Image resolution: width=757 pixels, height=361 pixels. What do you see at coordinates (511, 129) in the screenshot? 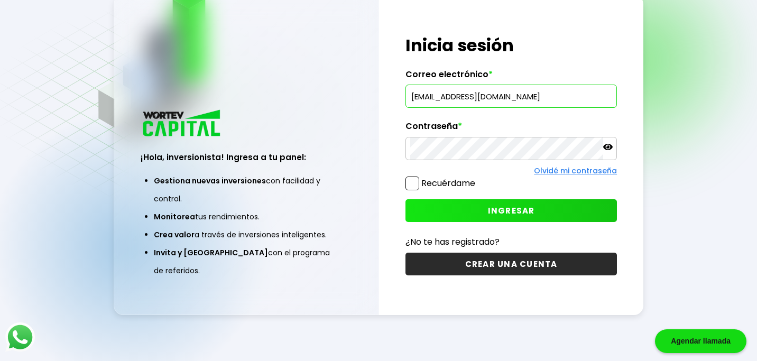
I see `label: Contraseña` at bounding box center [511, 129].